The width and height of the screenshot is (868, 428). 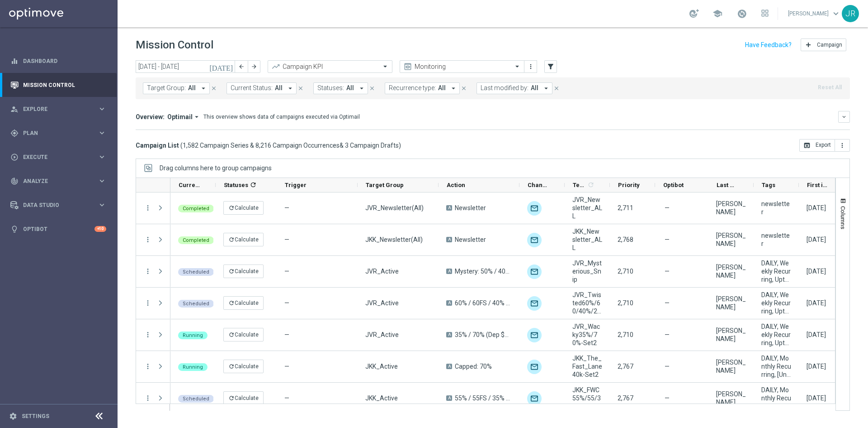 I want to click on div: Row Groups, so click(x=216, y=168).